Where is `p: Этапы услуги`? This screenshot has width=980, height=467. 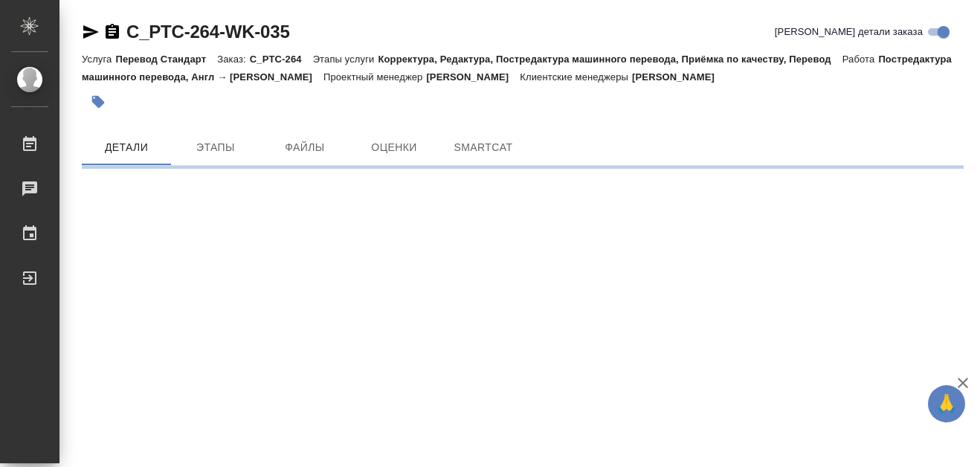 p: Этапы услуги is located at coordinates (346, 59).